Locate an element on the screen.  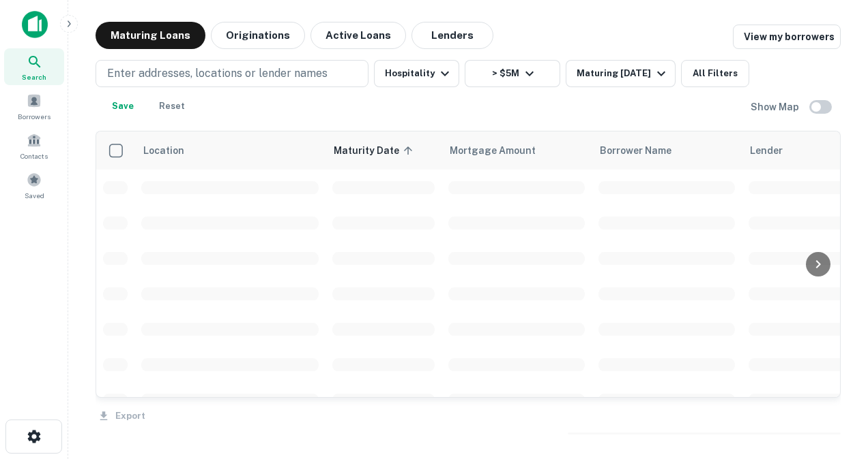
a: View my borrowers is located at coordinates (786, 37).